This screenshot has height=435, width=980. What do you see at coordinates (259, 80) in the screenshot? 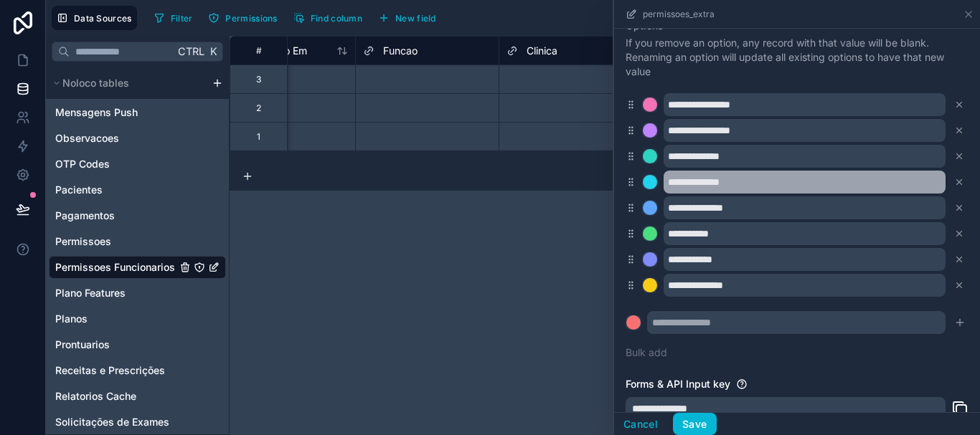
I see `div: 3` at bounding box center [259, 80].